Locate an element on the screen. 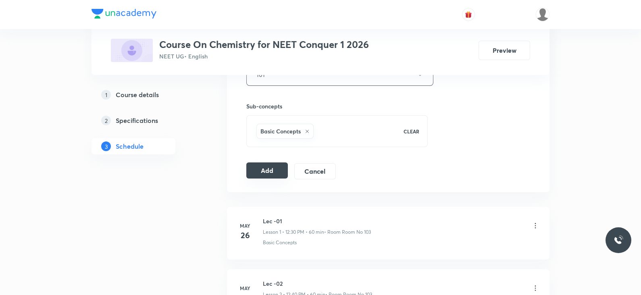 The width and height of the screenshot is (641, 295). h6: Basic Concepts is located at coordinates (280, 131).